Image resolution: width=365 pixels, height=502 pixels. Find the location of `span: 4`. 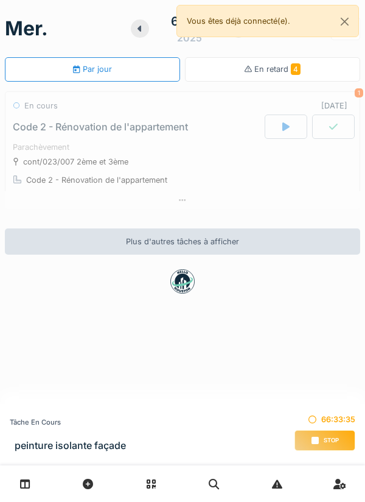

span: 4 is located at coordinates (296, 69).